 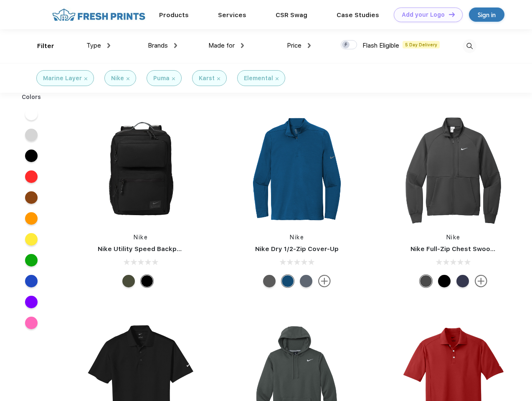 I want to click on div: Black Heather, so click(x=269, y=281).